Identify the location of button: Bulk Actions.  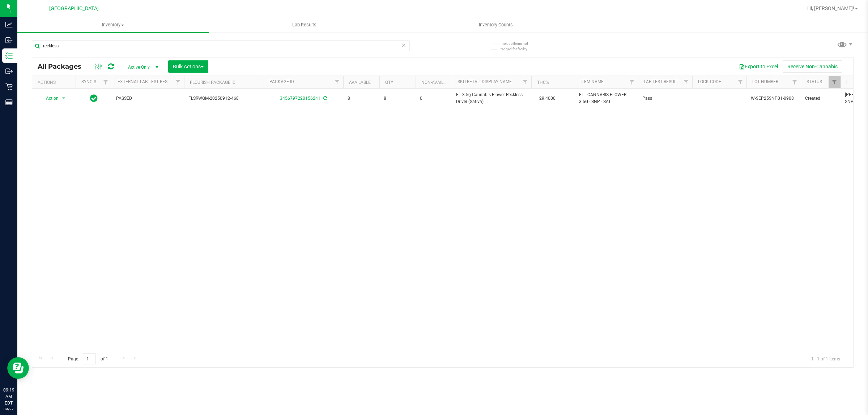
(188, 67).